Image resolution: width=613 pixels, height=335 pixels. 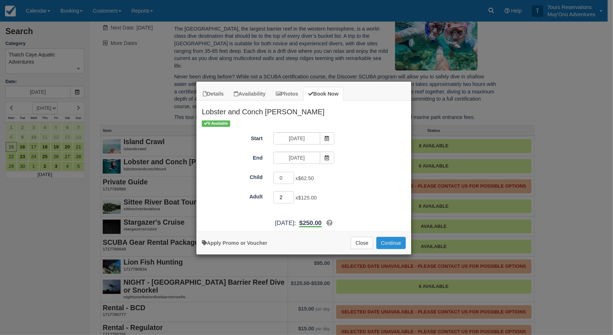 What do you see at coordinates (287, 94) in the screenshot?
I see `a: Photos` at bounding box center [287, 94].